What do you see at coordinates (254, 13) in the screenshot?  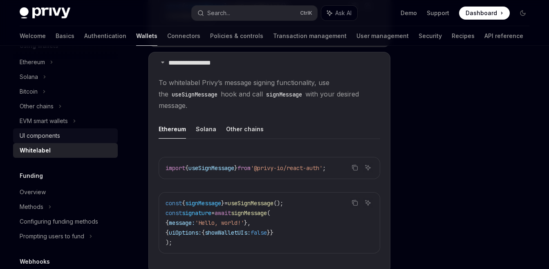 I see `button: Search...CtrlK` at bounding box center [254, 13].